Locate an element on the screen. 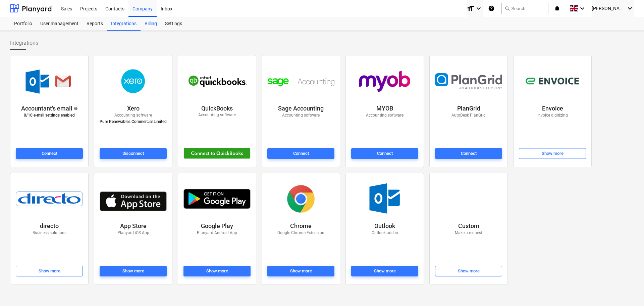  p: AutoDesk PlanGrid is located at coordinates (469, 115).